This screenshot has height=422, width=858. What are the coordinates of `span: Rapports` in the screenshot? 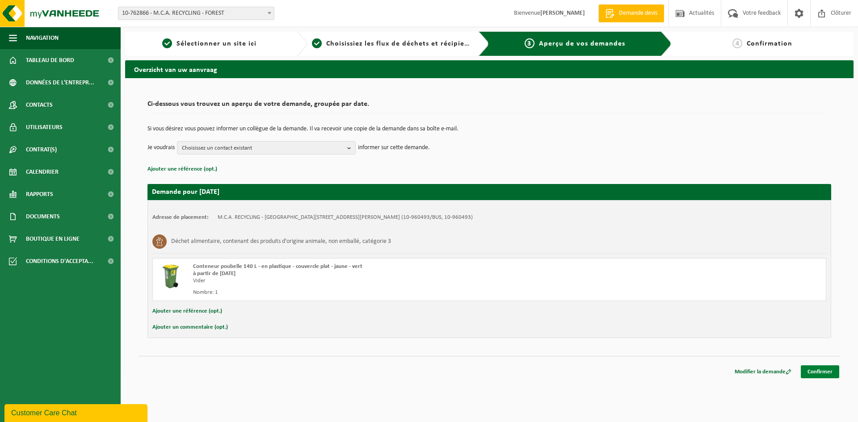 It's located at (39, 194).